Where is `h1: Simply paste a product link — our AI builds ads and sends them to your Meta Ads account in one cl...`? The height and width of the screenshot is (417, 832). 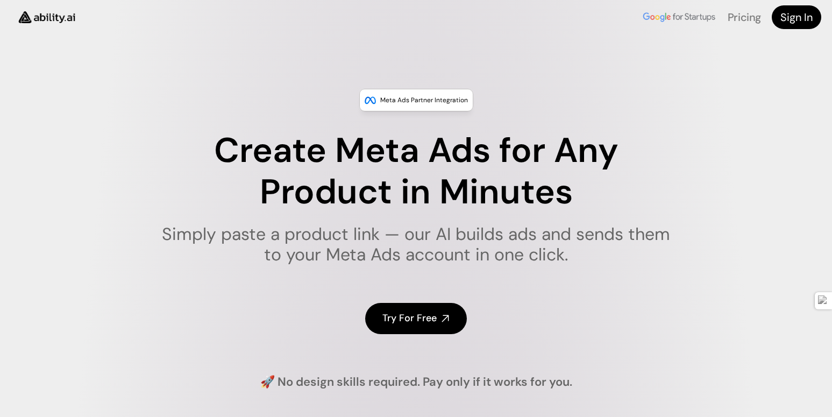 h1: Simply paste a product link — our AI builds ads and sends them to your Meta Ads account in one cl... is located at coordinates (416, 244).